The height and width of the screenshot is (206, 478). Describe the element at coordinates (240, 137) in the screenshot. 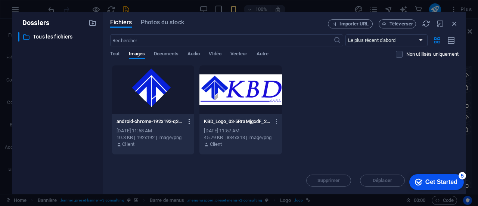

I see `div: 45.79 KB | 834x313 | image/png` at that location.